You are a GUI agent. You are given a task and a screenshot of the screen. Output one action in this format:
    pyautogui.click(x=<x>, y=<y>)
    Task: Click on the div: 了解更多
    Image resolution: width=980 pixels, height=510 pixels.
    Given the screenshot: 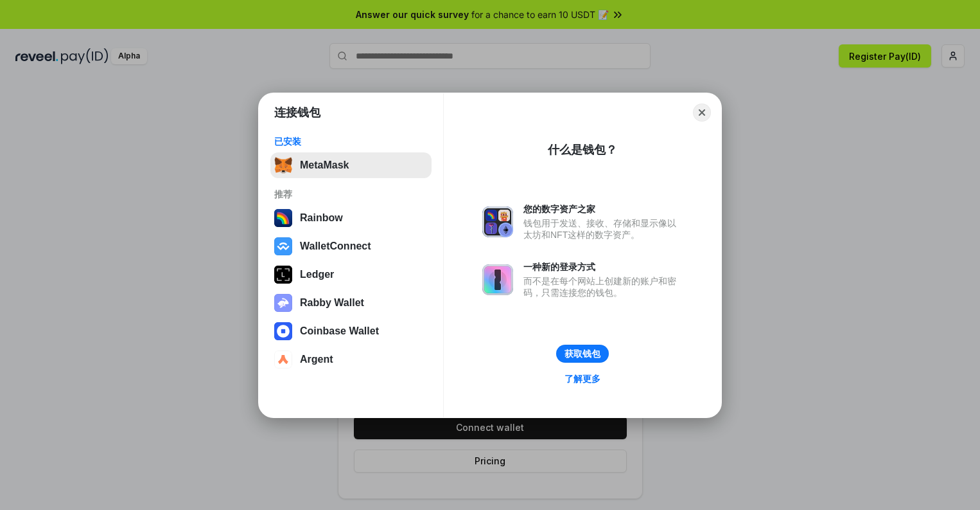 What is the action you would take?
    pyautogui.click(x=582, y=379)
    